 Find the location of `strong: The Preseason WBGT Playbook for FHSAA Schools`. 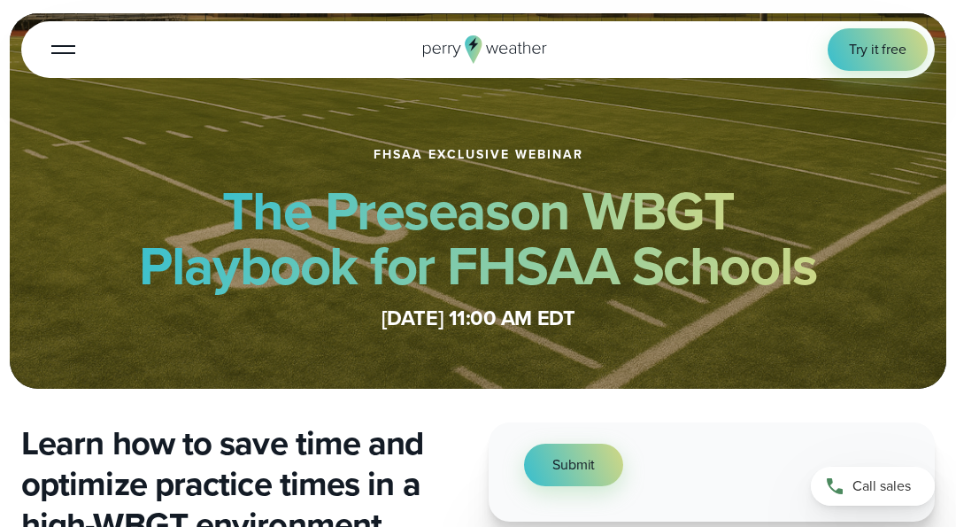

strong: The Preseason WBGT Playbook for FHSAA Schools is located at coordinates (477, 238).